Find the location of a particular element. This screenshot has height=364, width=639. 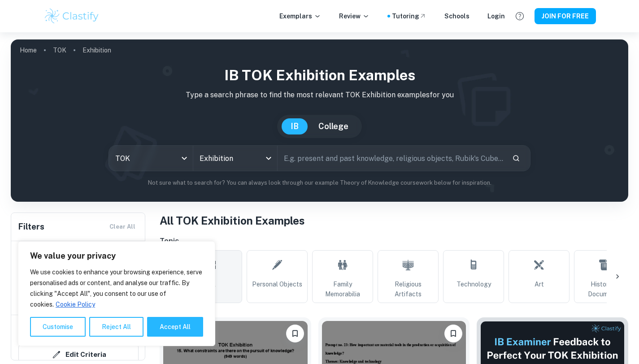

button: JOIN FOR FREE is located at coordinates (565, 16).